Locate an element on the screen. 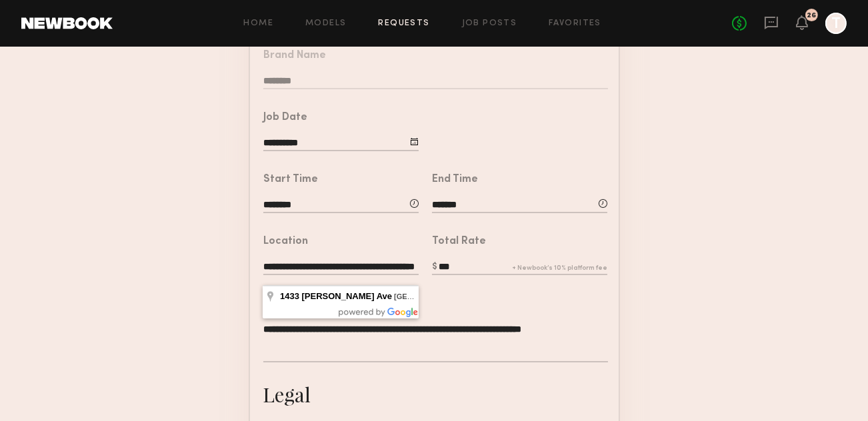 This screenshot has width=868, height=421. a: Job Posts is located at coordinates (489, 24).